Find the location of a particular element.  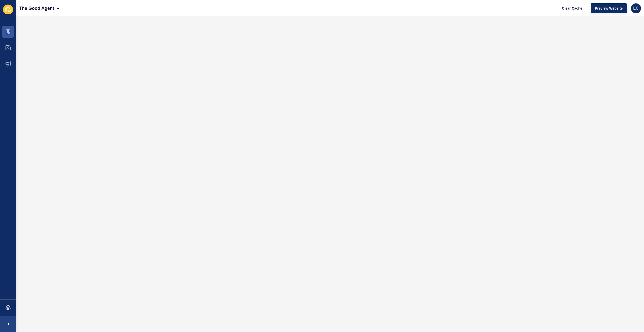

span: LC is located at coordinates (636, 8).